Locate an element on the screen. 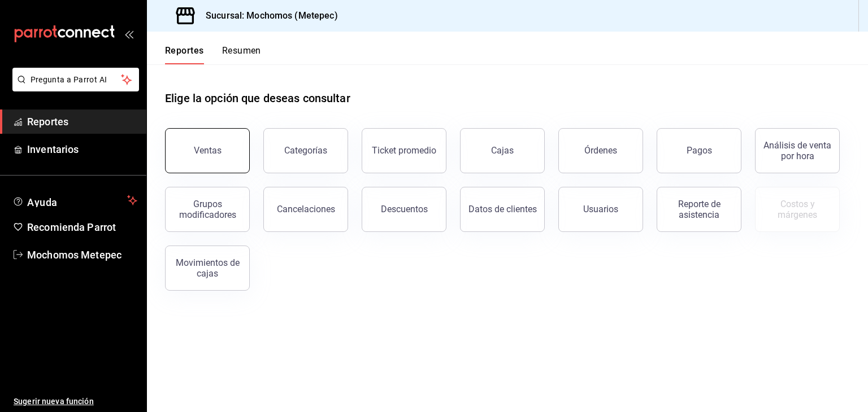  div: Costos y márgenes is located at coordinates (797, 210).